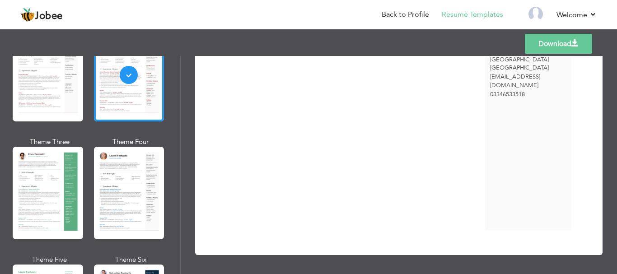  Describe the element at coordinates (131, 260) in the screenshot. I see `div: Theme Six` at that location.